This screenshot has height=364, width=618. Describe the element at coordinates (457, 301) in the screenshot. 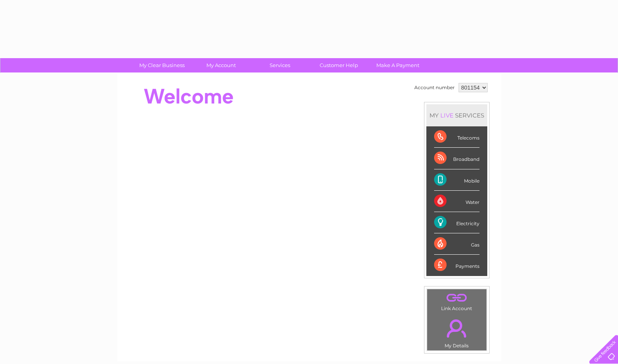

I see `td: Link Account` at that location.